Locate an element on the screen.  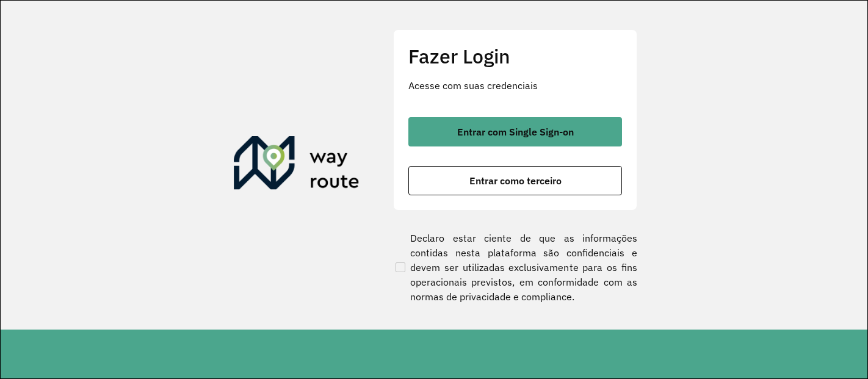
span: Entrar como terceiro is located at coordinates (515, 181).